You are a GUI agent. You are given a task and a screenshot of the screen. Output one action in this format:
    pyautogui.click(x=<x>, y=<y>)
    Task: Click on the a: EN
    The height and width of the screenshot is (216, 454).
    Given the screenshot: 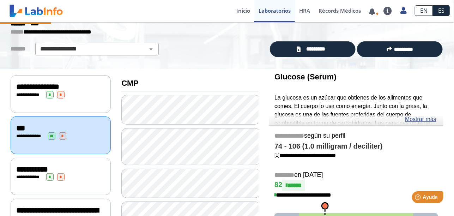 What is the action you would take?
    pyautogui.click(x=424, y=11)
    